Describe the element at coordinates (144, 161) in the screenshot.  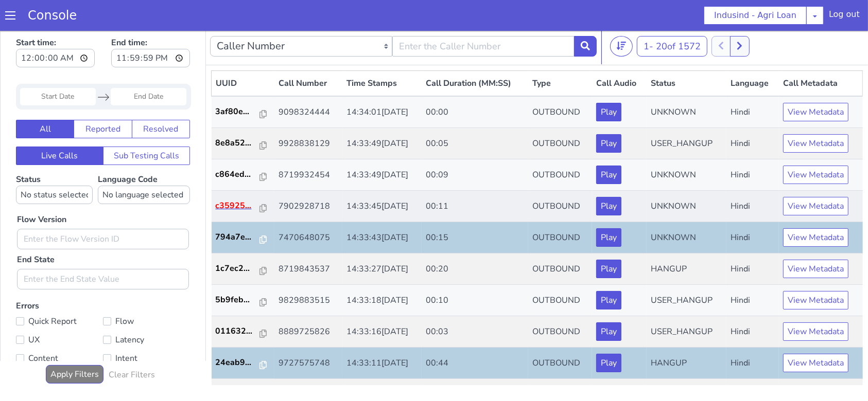
I see `label: Language Code` at that location.